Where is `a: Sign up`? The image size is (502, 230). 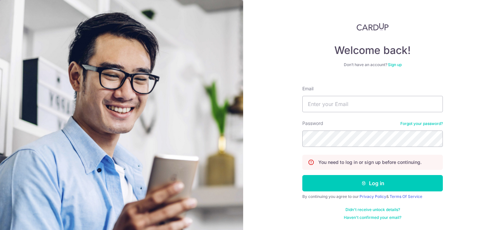
a: Sign up is located at coordinates (394, 64).